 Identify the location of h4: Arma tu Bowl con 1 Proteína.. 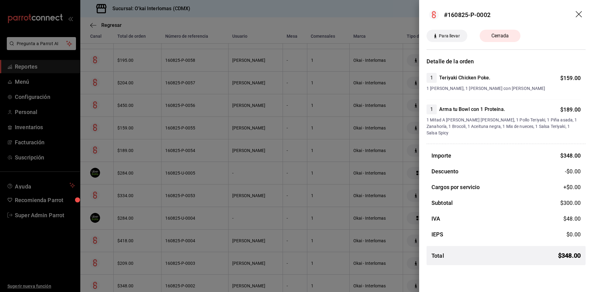
(472, 109).